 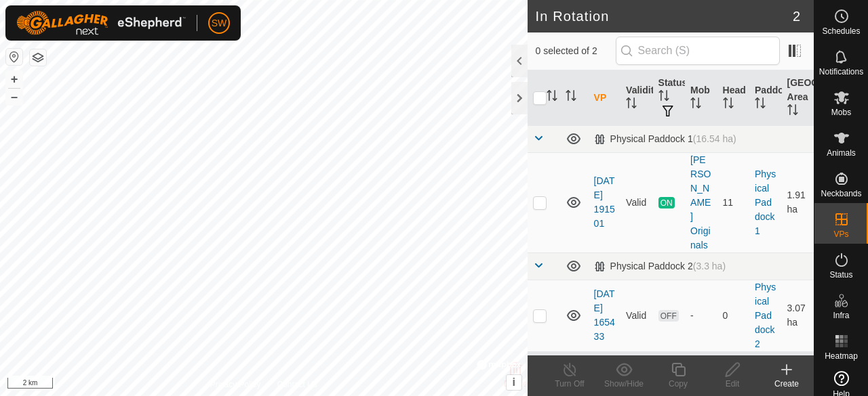 I want to click on span: Schedules, so click(x=840, y=31).